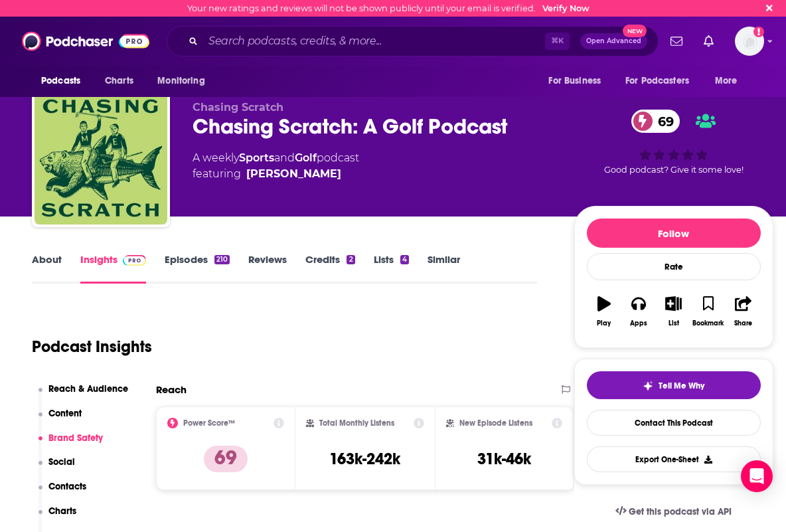 The width and height of the screenshot is (786, 532). Describe the element at coordinates (284, 158) in the screenshot. I see `span: and` at that location.